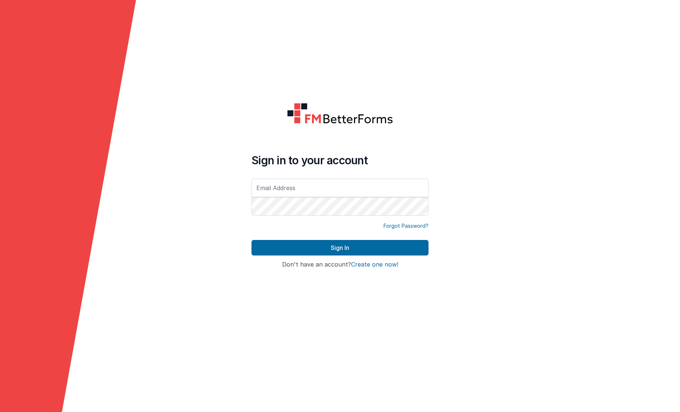 This screenshot has height=412, width=680. What do you see at coordinates (340, 188) in the screenshot?
I see `input: Email Address` at bounding box center [340, 188].